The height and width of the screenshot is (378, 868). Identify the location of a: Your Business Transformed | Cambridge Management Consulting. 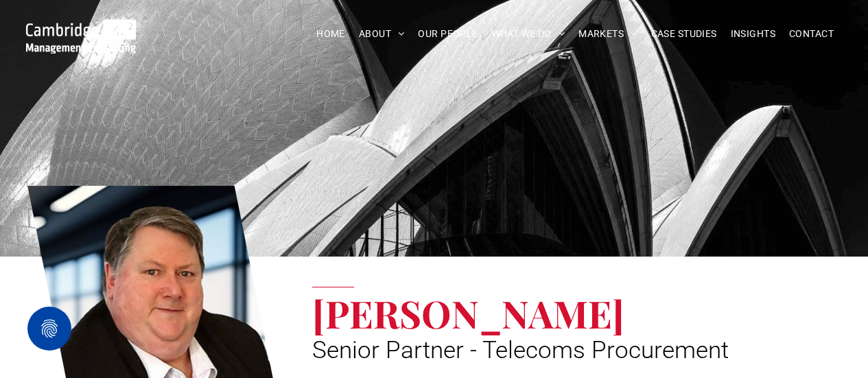
(81, 28).